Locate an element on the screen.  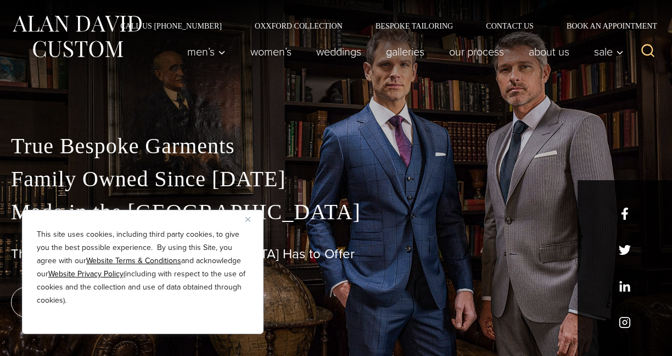
a: About Us is located at coordinates (549, 52).